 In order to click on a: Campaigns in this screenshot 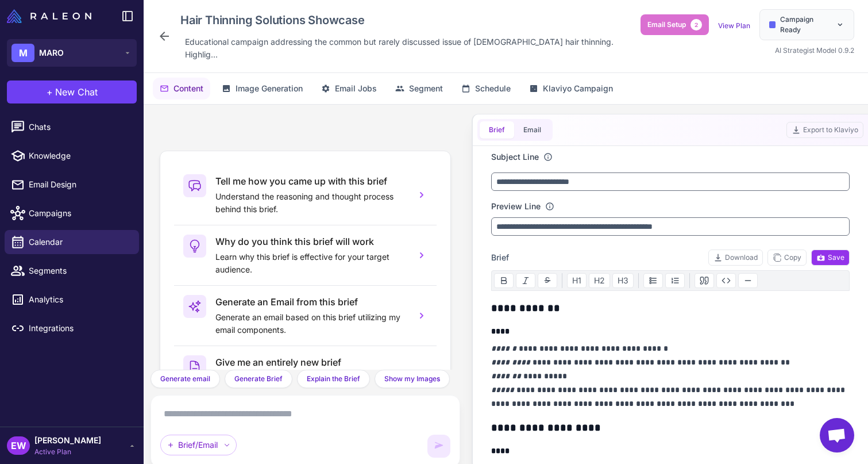, I will do `click(72, 213)`.